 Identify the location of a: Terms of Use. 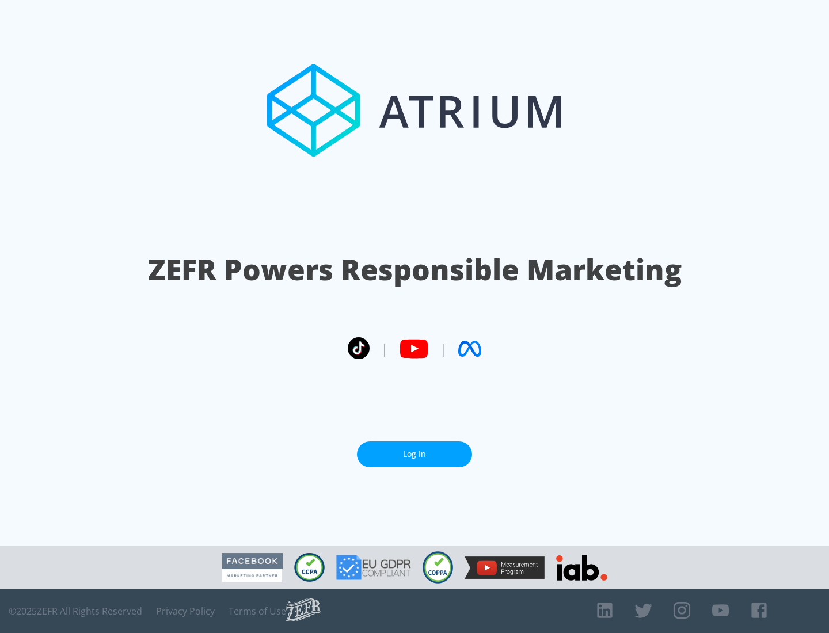
(257, 611).